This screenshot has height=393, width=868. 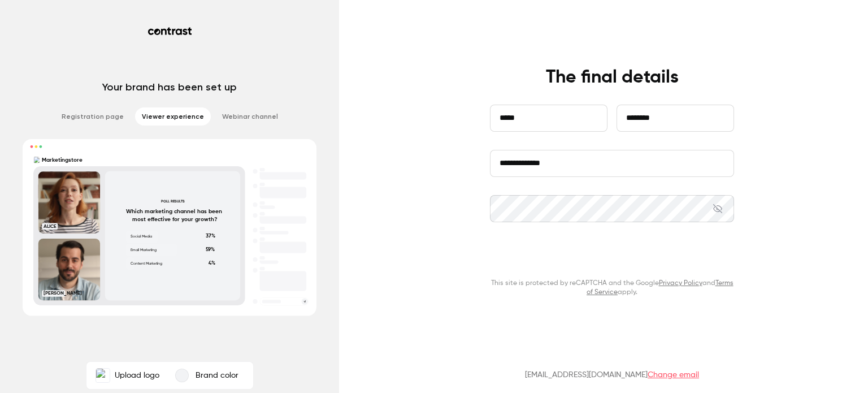 I want to click on p: Brand color, so click(x=217, y=375).